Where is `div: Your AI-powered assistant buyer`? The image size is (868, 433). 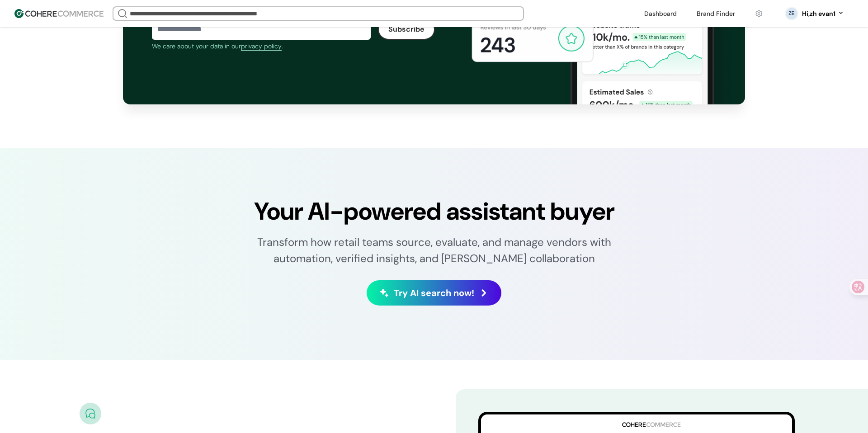
div: Your AI-powered assistant buyer is located at coordinates (434, 211).